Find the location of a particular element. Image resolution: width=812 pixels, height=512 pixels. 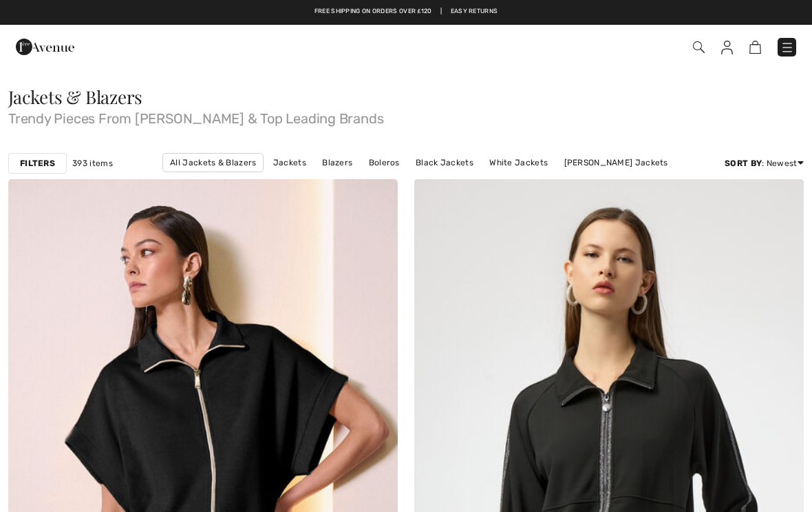

strong: Filters is located at coordinates (38, 163).